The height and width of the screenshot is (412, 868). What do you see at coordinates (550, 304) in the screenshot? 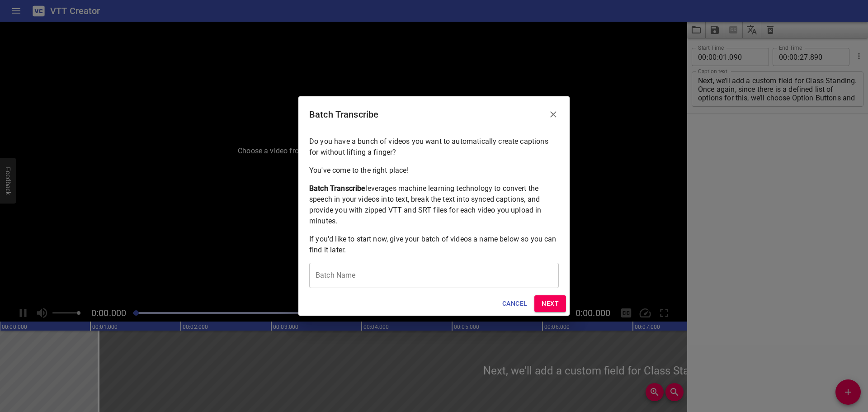
I see `span: Next` at bounding box center [550, 304].